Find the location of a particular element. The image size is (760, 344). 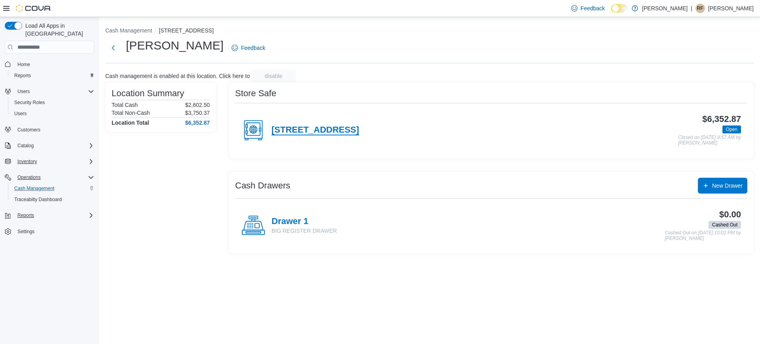

h4: $6,352.87 is located at coordinates (198, 123).